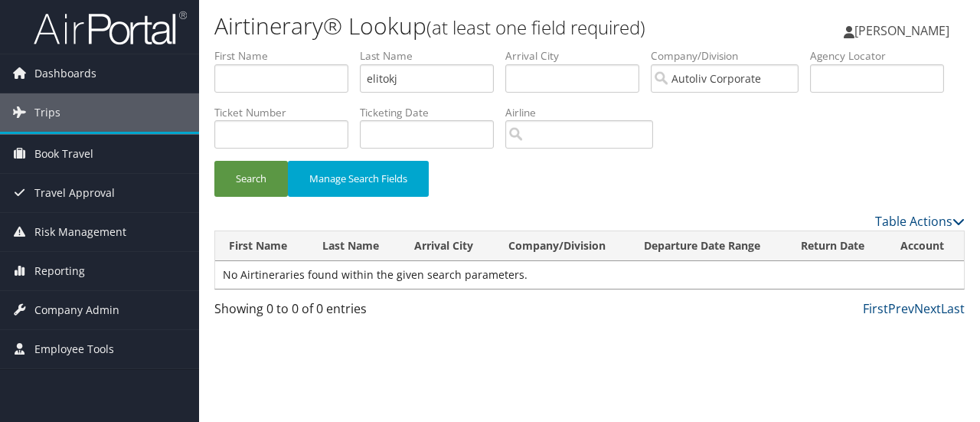 The width and height of the screenshot is (980, 422). What do you see at coordinates (925, 246) in the screenshot?
I see `th: Account: activate to sort column ascending` at bounding box center [925, 246].